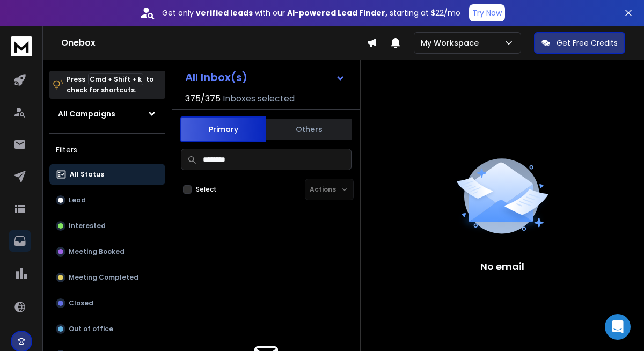  Describe the element at coordinates (259, 99) in the screenshot. I see `h3: Inboxes selected` at that location.